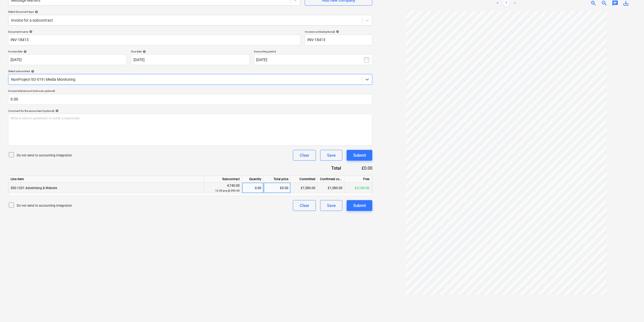  Describe the element at coordinates (34, 188) in the screenshot. I see `span: 500-1201 Advertising & Website` at that location.